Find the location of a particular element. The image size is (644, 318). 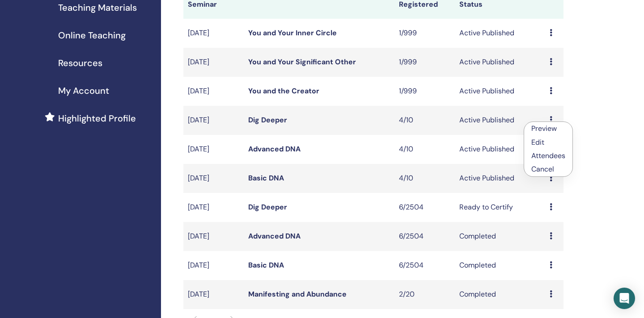

p: Cancel is located at coordinates (548, 169).